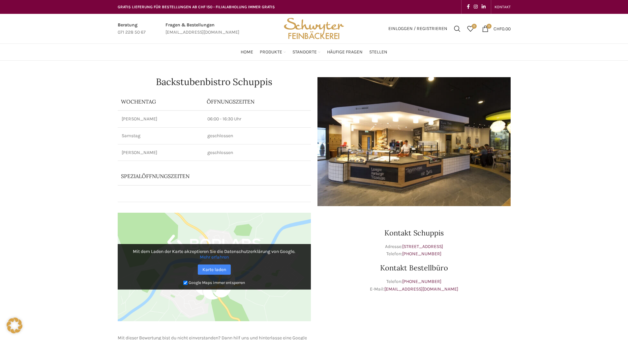 The height and width of the screenshot is (340, 628). Describe the element at coordinates (498, 28) in the screenshot. I see `span: CHF` at that location.